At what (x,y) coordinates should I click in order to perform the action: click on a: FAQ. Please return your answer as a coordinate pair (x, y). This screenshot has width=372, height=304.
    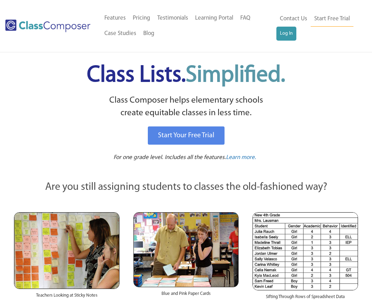
    Looking at the image, I should click on (245, 18).